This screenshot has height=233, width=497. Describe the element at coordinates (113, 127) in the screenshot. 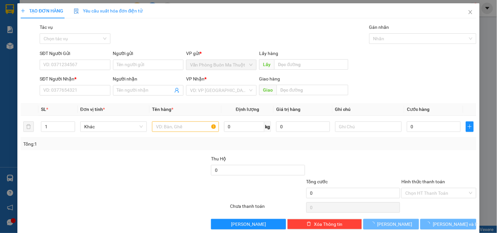

I see `span: Khác` at that location.